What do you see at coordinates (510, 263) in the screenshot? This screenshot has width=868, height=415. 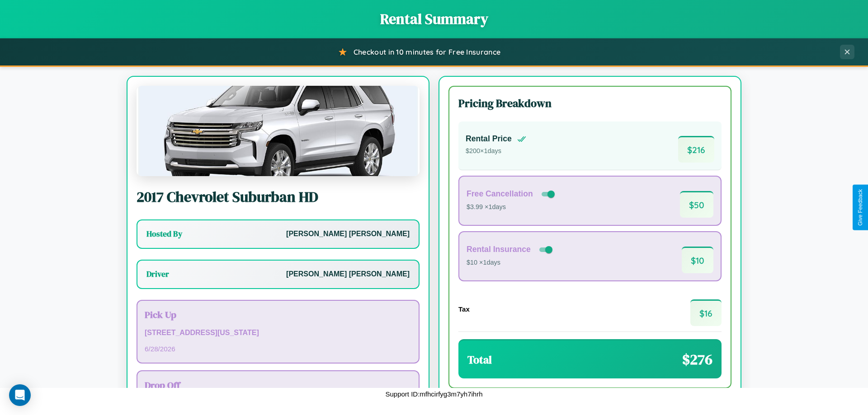 I see `p: $10 × 1 days` at bounding box center [510, 263].